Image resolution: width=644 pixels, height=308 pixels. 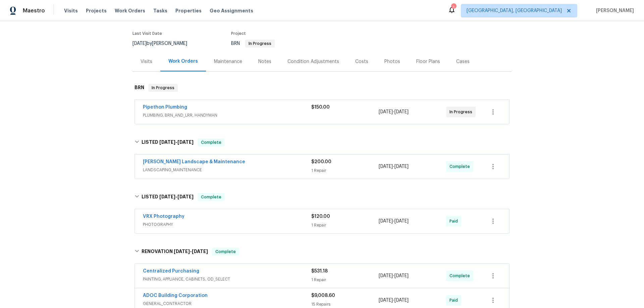 I want to click on div: 15 Repairs, so click(x=345, y=304).